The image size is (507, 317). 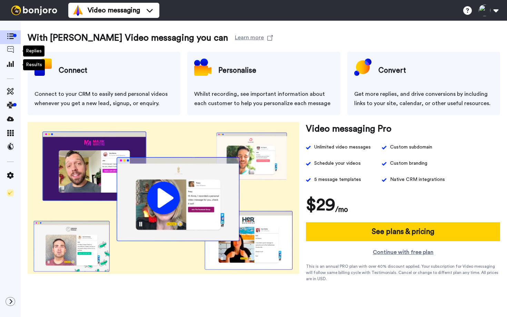 I want to click on h4: /mo, so click(x=341, y=210).